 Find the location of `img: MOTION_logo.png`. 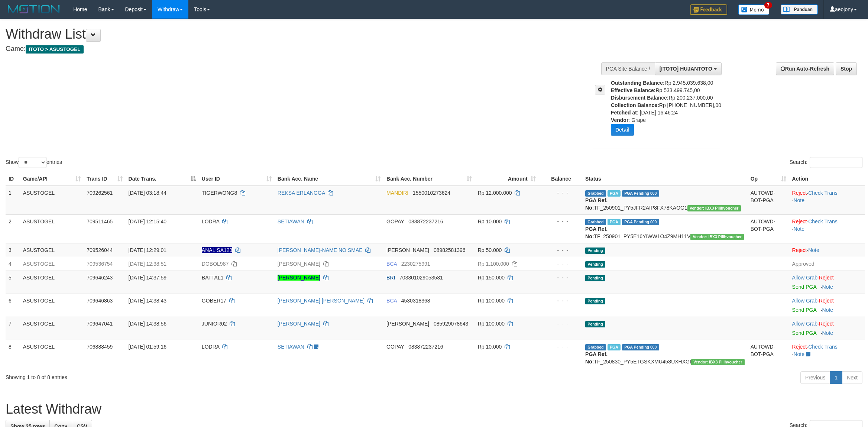

img: MOTION_logo.png is located at coordinates (34, 10).